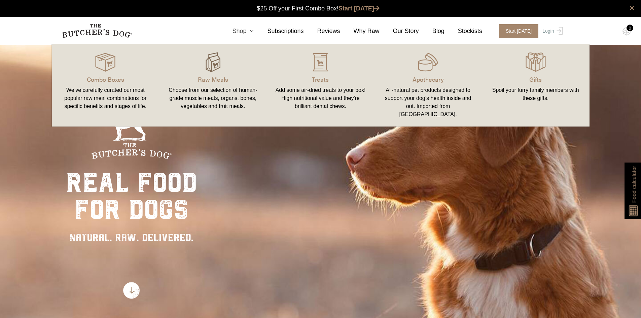 The height and width of the screenshot is (318, 641). Describe the element at coordinates (536, 94) in the screenshot. I see `div: Spoil your furry family members with these gifts.` at that location.